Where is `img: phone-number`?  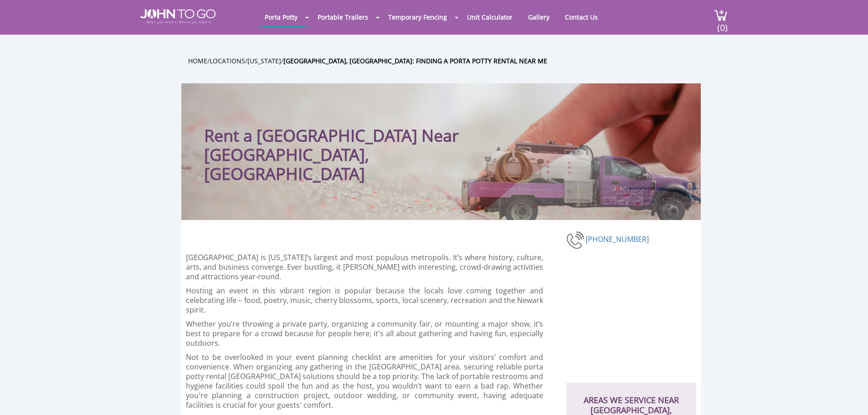 img: phone-number is located at coordinates (576, 240).